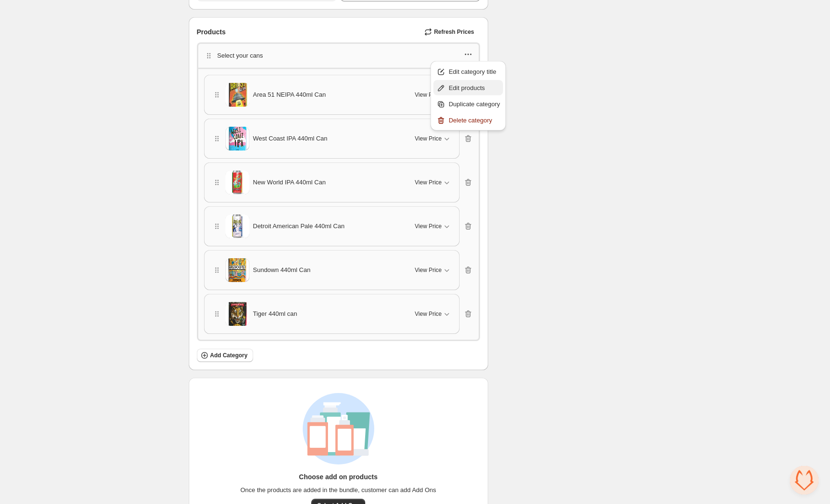 The image size is (830, 504). I want to click on span: New World IPA 440ml Can, so click(289, 182).